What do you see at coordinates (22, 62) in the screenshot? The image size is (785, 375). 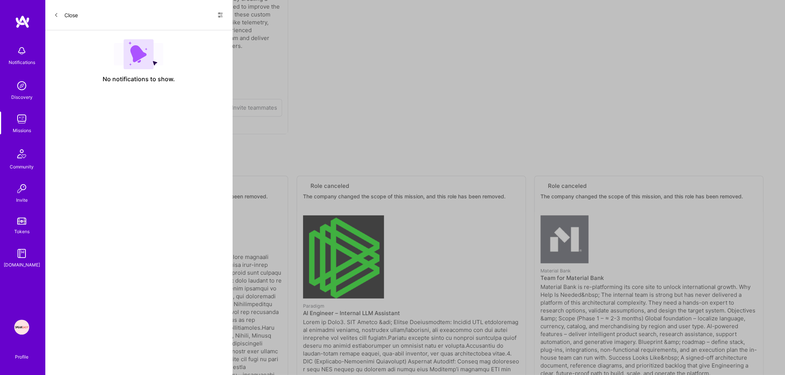 I see `div: Notifications` at bounding box center [22, 62].